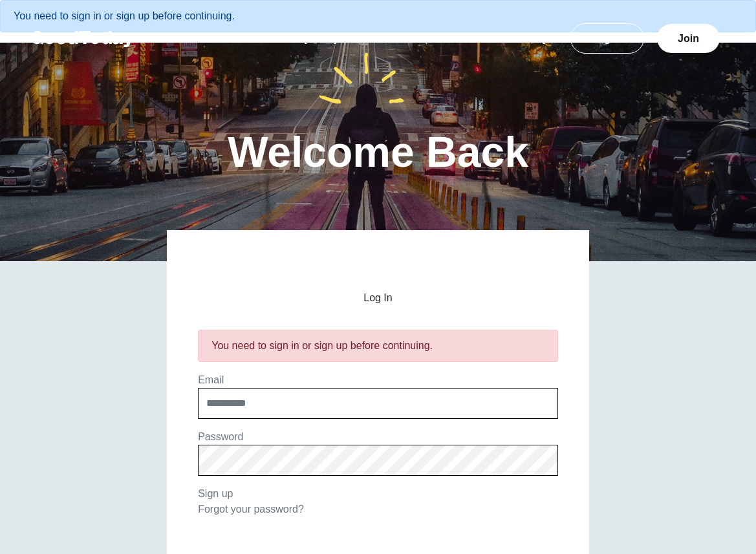 Image resolution: width=756 pixels, height=554 pixels. What do you see at coordinates (477, 38) in the screenshot?
I see `a: Teams` at bounding box center [477, 38].